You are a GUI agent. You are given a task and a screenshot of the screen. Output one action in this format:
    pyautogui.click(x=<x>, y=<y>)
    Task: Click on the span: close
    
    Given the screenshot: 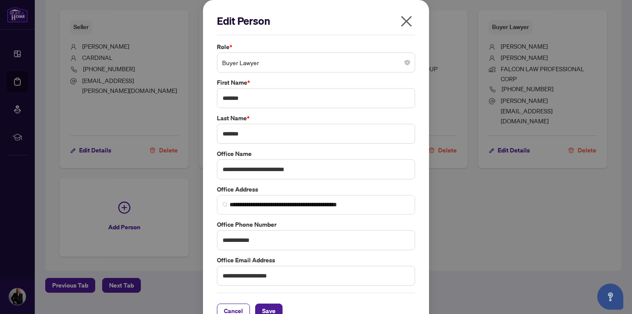 What is the action you would take?
    pyautogui.click(x=406, y=21)
    